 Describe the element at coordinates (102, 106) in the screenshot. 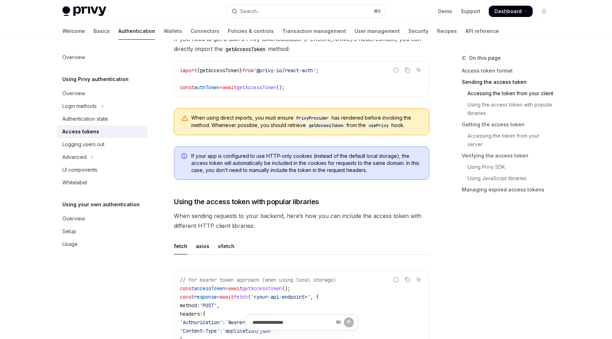

I see `button: Toggle Login methods section` at that location.